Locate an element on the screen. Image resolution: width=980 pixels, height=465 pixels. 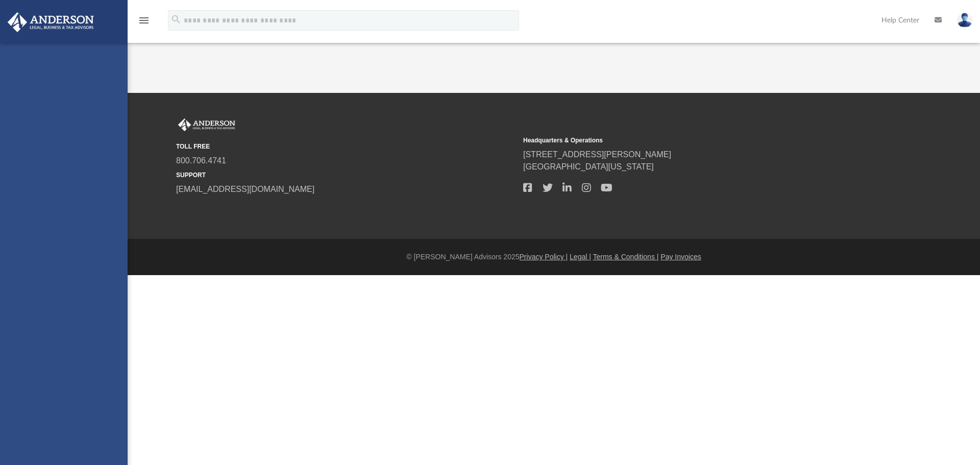
a: Legal | is located at coordinates (581, 257).